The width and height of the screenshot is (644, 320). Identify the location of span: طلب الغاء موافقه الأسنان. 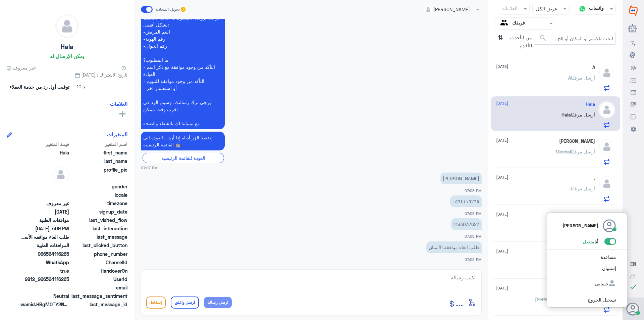
(44, 237).